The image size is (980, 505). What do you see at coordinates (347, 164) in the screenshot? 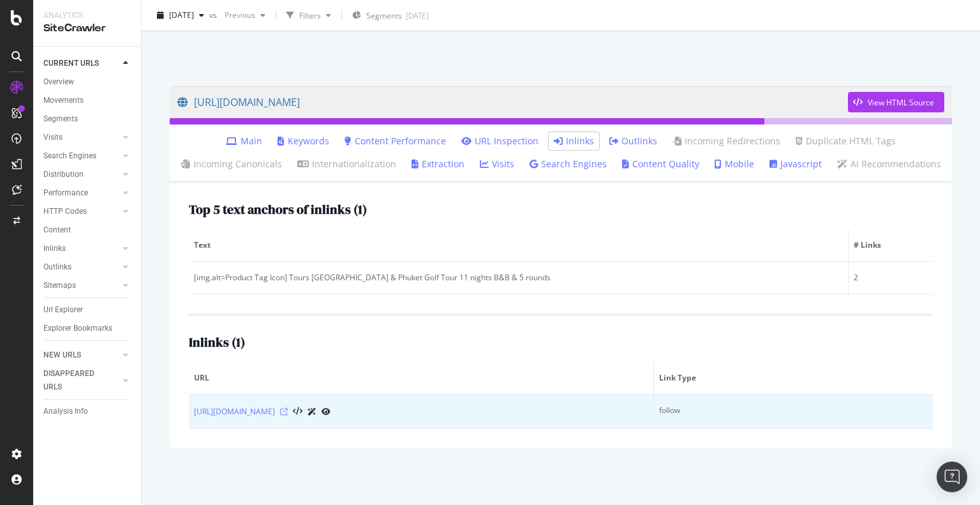
I see `a: Internationalization` at bounding box center [347, 164].